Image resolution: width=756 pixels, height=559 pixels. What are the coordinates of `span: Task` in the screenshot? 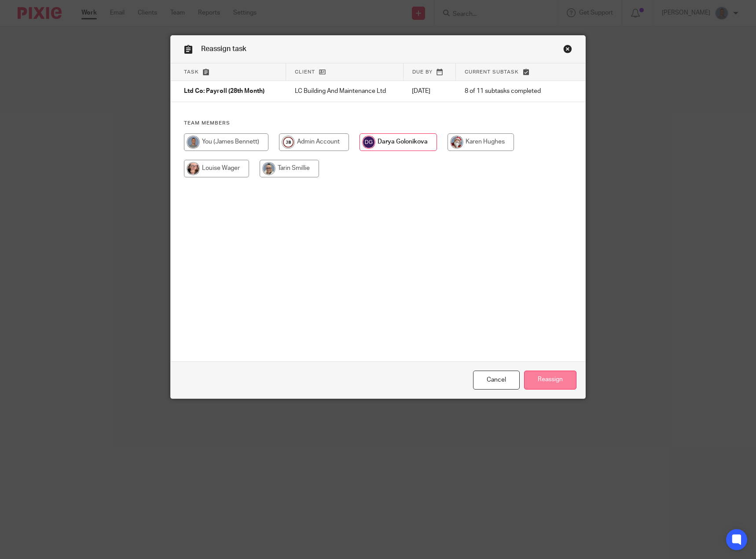 It's located at (192, 72).